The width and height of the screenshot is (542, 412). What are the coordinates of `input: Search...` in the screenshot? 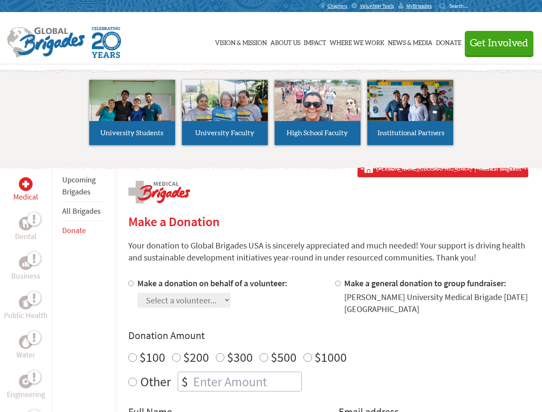 It's located at (461, 6).